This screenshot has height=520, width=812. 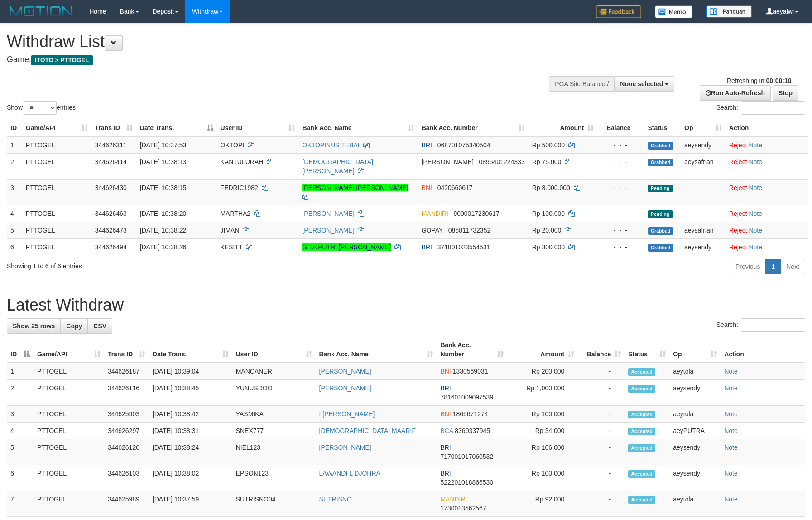 What do you see at coordinates (230, 230) in the screenshot?
I see `span: JIMAN` at bounding box center [230, 230].